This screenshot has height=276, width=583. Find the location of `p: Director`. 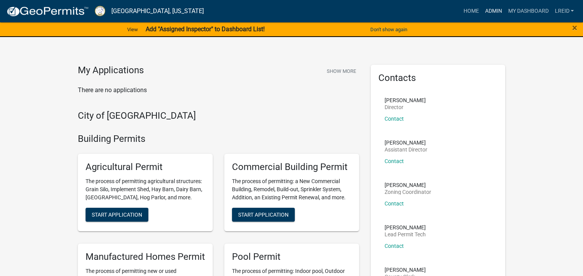

p: Director is located at coordinates (405, 107).